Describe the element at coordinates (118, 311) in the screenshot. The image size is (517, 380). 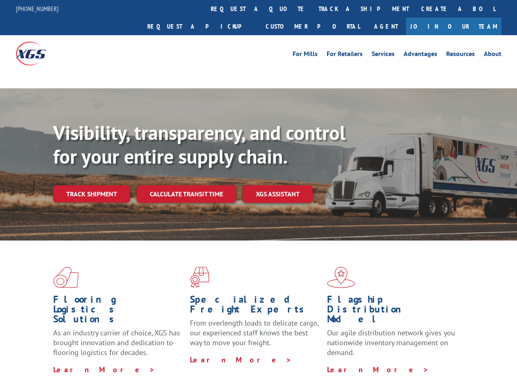
I see `h1: Flooring Logistics Solutions` at that location.